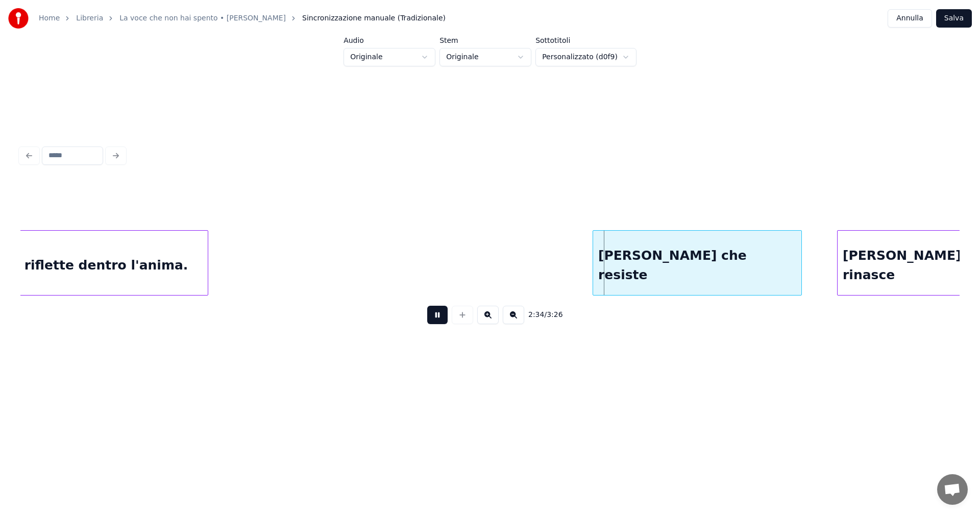 The image size is (980, 515). I want to click on button: Annulla, so click(910, 19).